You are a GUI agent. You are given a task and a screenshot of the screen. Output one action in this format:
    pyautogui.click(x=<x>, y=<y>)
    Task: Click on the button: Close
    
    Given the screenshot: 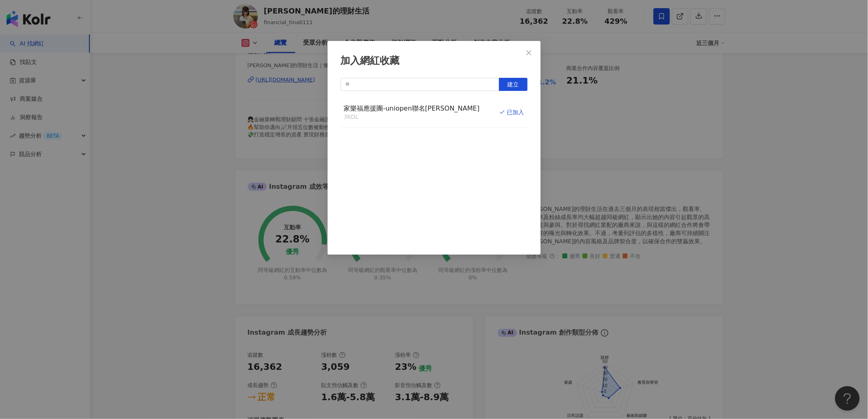 What is the action you would take?
    pyautogui.click(x=529, y=53)
    